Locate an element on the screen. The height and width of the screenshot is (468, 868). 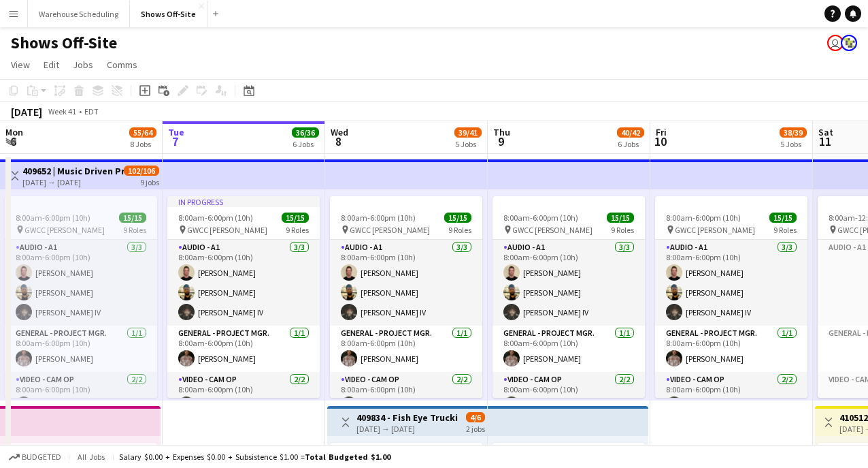
button: Shows Off-Site is located at coordinates (169, 14).